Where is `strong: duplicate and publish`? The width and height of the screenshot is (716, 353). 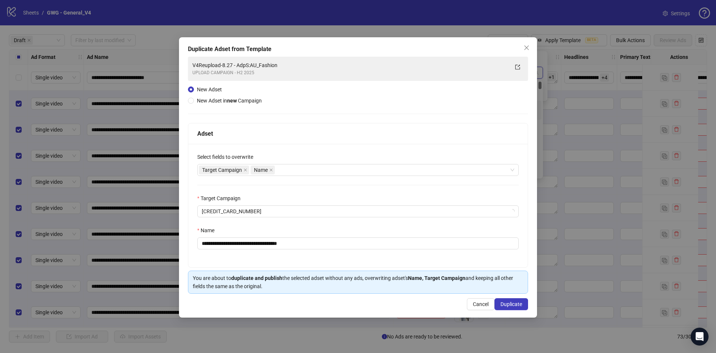 strong: duplicate and publish is located at coordinates (257, 278).